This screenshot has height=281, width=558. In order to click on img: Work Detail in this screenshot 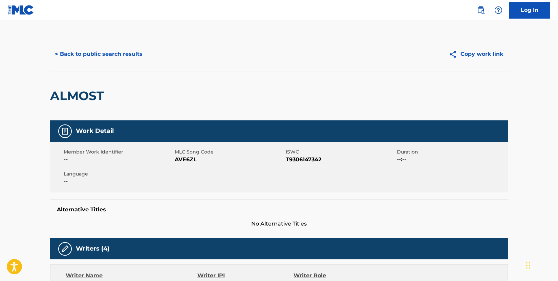, I will do `click(65, 131)`.